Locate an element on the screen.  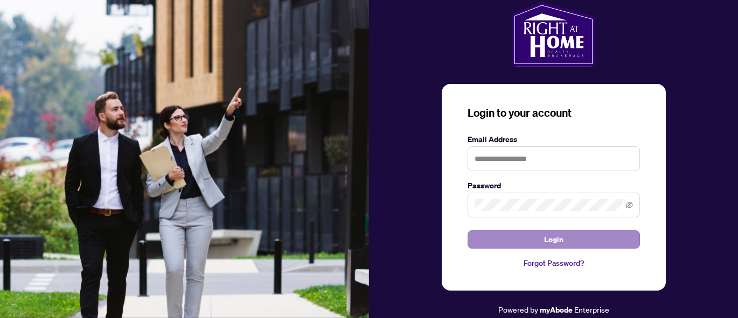
span: Login is located at coordinates (554, 240).